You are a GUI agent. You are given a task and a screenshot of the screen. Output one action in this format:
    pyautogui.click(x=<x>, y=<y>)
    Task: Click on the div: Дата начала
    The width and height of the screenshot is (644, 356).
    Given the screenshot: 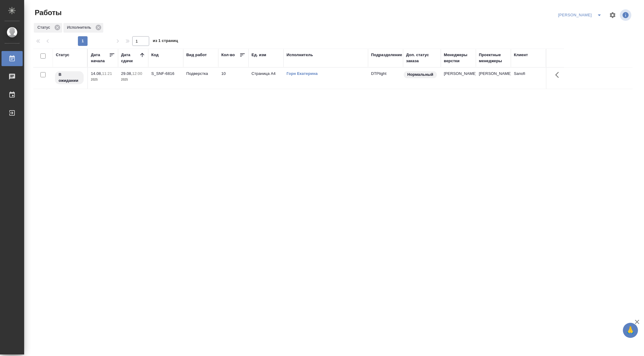 What is the action you would take?
    pyautogui.click(x=100, y=58)
    